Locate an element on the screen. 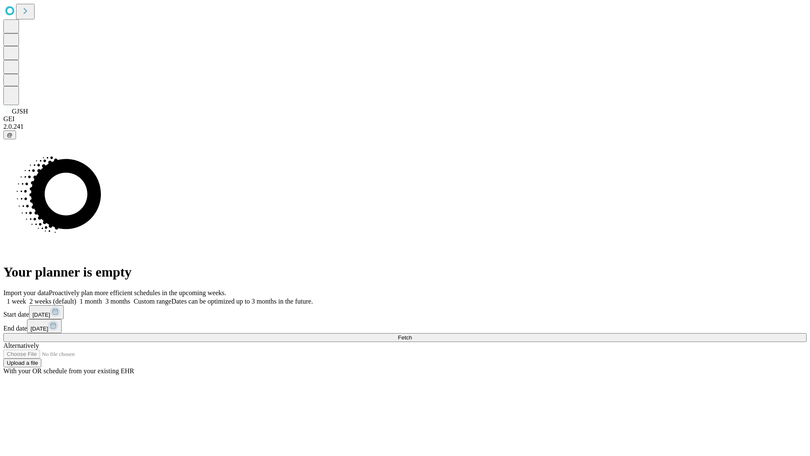 The image size is (810, 456). button: Fetch is located at coordinates (405, 337).